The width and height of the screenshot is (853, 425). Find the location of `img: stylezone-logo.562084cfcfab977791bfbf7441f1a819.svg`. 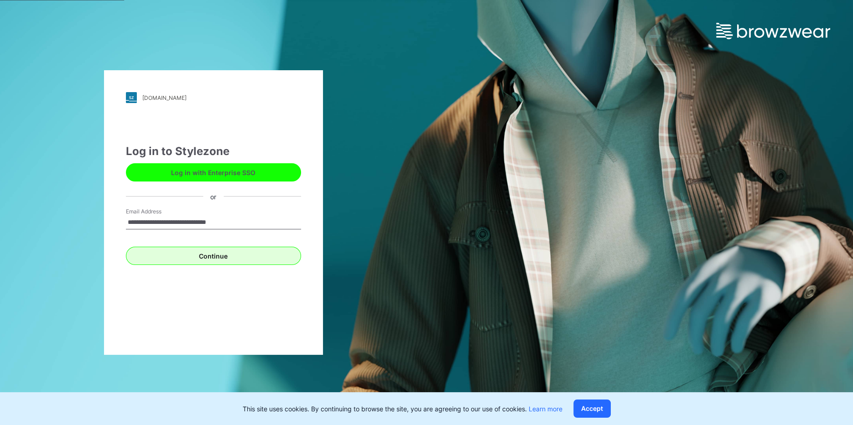

img: stylezone-logo.562084cfcfab977791bfbf7441f1a819.svg is located at coordinates (131, 98).